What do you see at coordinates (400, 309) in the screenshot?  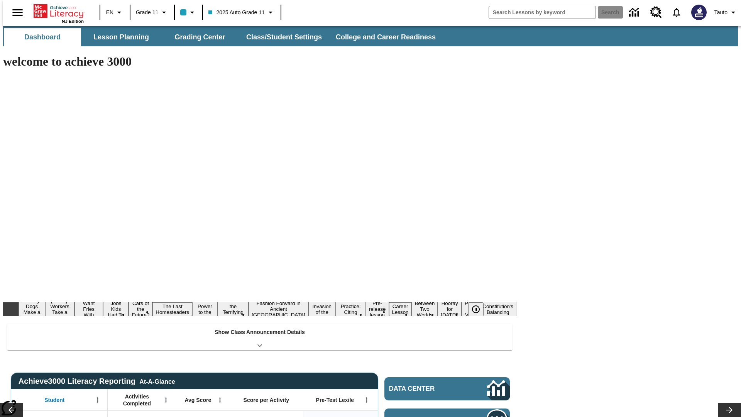 I see `button: Slide 13 Career Lesson` at bounding box center [400, 309].